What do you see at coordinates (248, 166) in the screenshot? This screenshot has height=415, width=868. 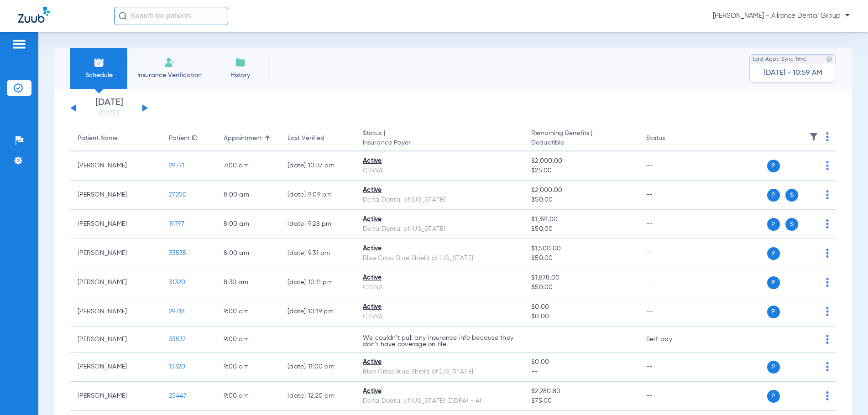 I see `td: 7:00 AM` at bounding box center [248, 166].